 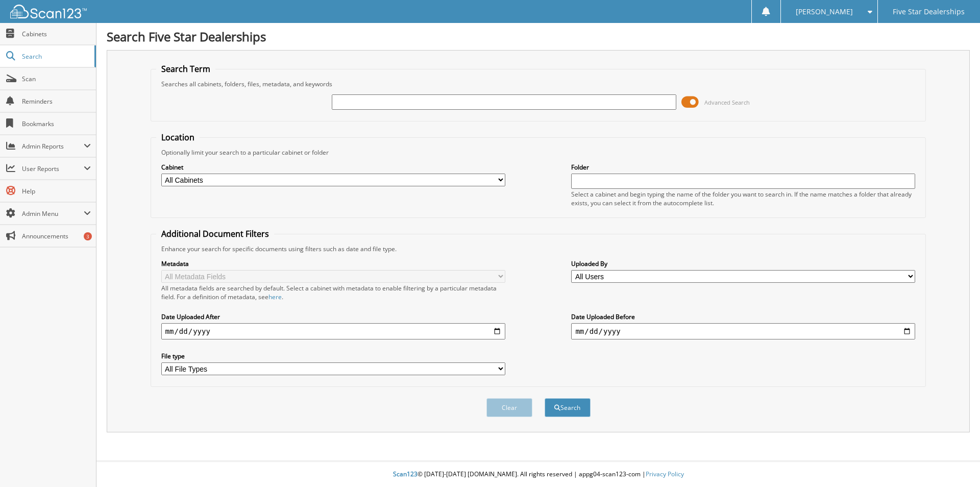 I want to click on div: Searches all cabinets, folders, files, metadata, and keywords, so click(x=538, y=84).